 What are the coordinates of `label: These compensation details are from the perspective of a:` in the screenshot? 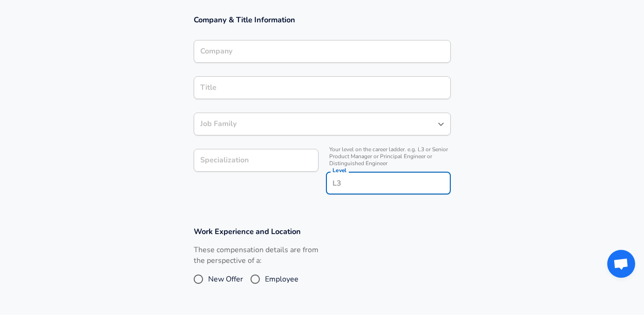 It's located at (256, 256).